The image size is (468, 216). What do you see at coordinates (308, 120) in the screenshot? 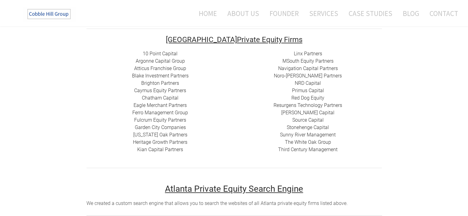
I see `a: Source Capital` at bounding box center [308, 120].